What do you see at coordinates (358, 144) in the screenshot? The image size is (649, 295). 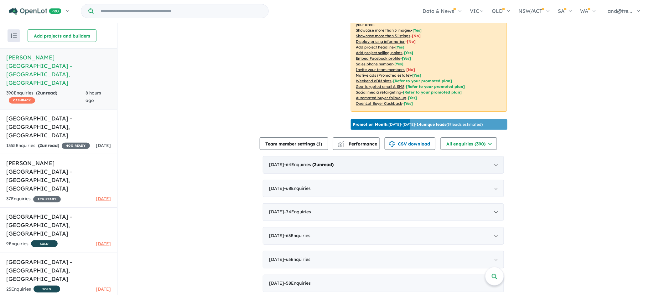 I see `span: Performance` at bounding box center [358, 144].